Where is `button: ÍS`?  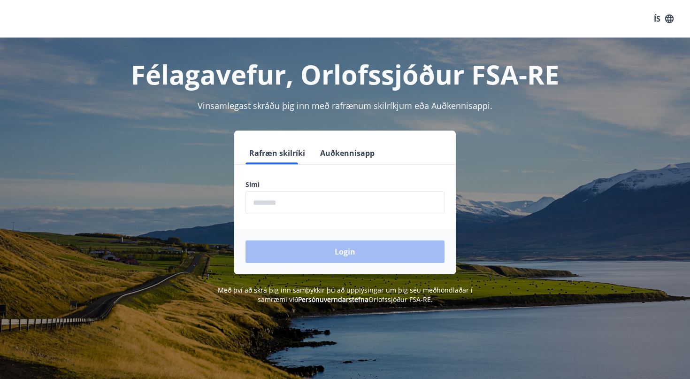 button: ÍS is located at coordinates (663, 19).